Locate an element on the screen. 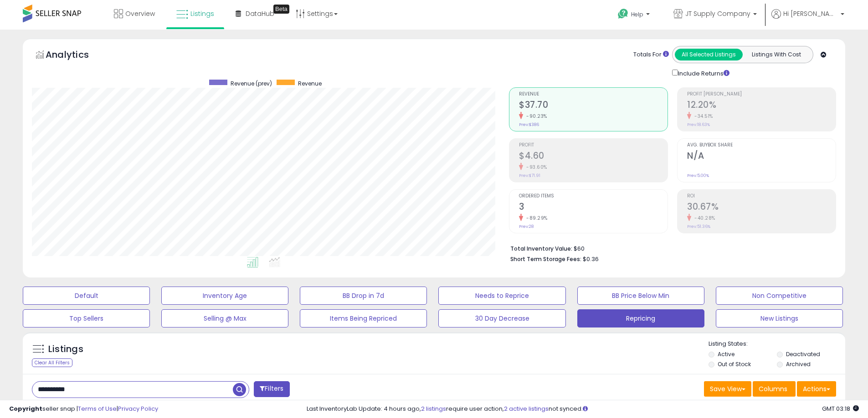 Image resolution: width=868 pixels, height=418 pixels. button: Inventory Age is located at coordinates (224, 296).